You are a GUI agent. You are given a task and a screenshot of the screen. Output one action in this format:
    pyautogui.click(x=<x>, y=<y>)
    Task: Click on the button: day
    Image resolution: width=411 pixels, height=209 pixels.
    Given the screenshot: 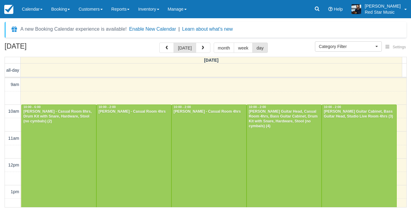 What is the action you would take?
    pyautogui.click(x=260, y=48)
    